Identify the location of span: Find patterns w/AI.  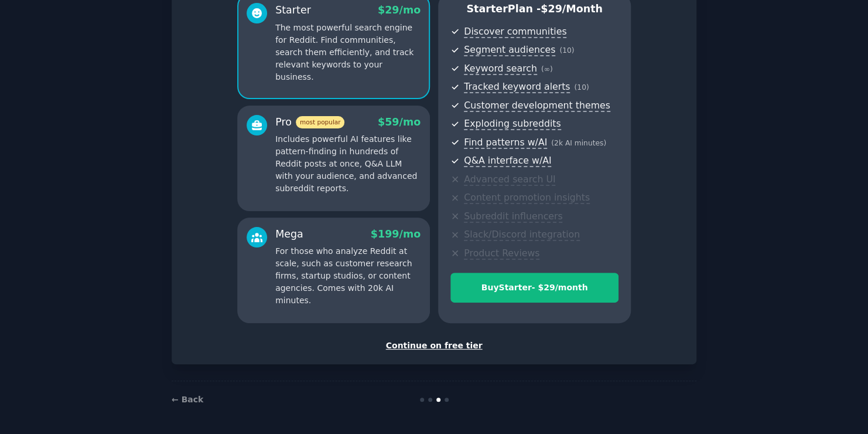
(505, 142).